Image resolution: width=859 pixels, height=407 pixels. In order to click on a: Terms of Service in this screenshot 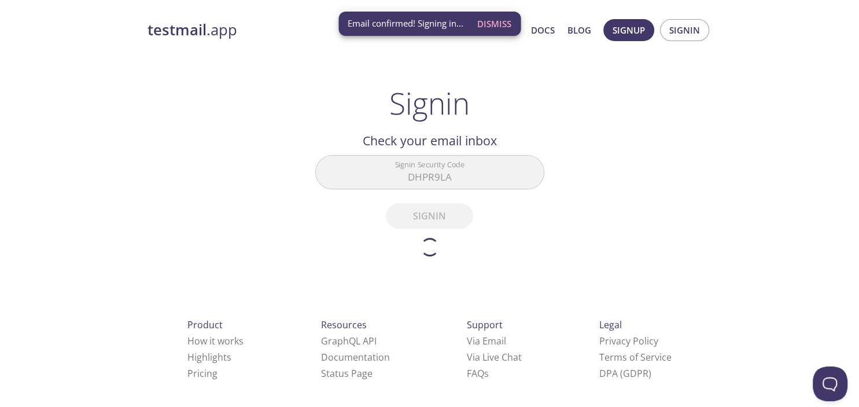, I will do `click(635, 357)`.